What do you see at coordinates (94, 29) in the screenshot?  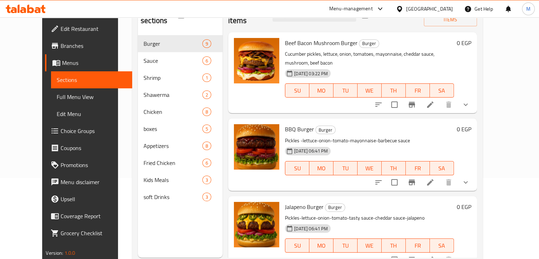 I see `span: Edit Restaurant` at bounding box center [94, 29].